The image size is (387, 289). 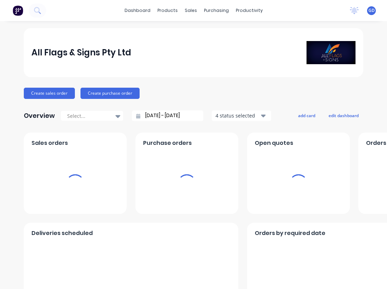 What do you see at coordinates (238, 115) in the screenshot?
I see `div: 4 status selected` at bounding box center [238, 115].